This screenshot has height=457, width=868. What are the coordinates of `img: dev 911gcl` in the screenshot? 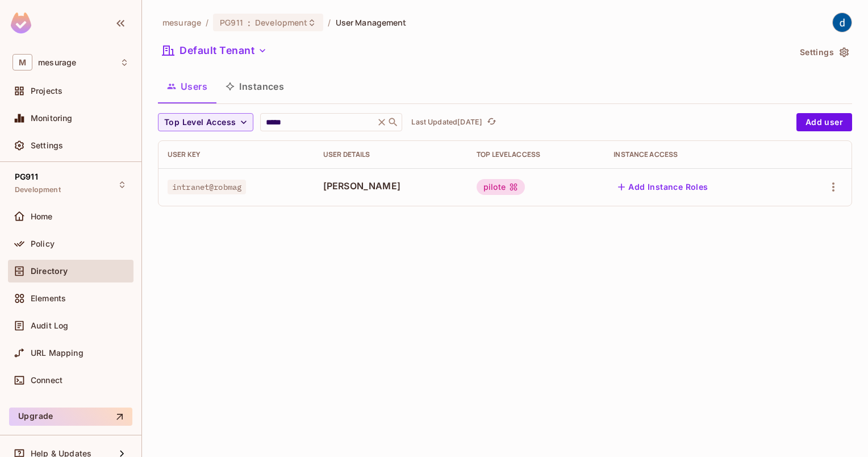 It's located at (842, 22).